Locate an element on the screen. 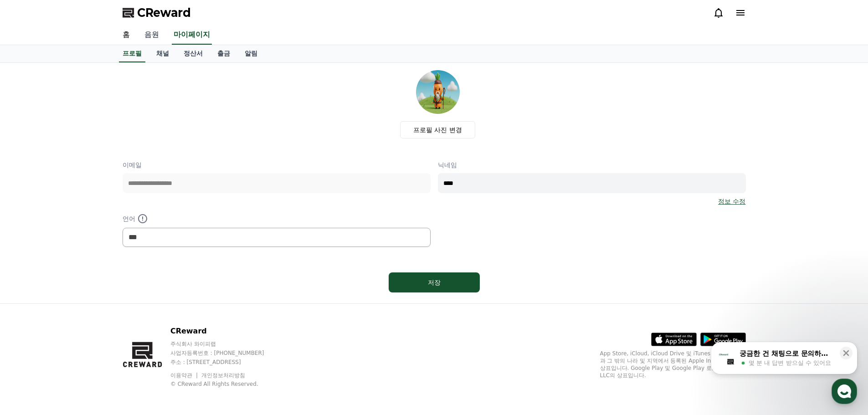 Image resolution: width=868 pixels, height=415 pixels. p: 주식회사 와이피랩 is located at coordinates (226, 344).